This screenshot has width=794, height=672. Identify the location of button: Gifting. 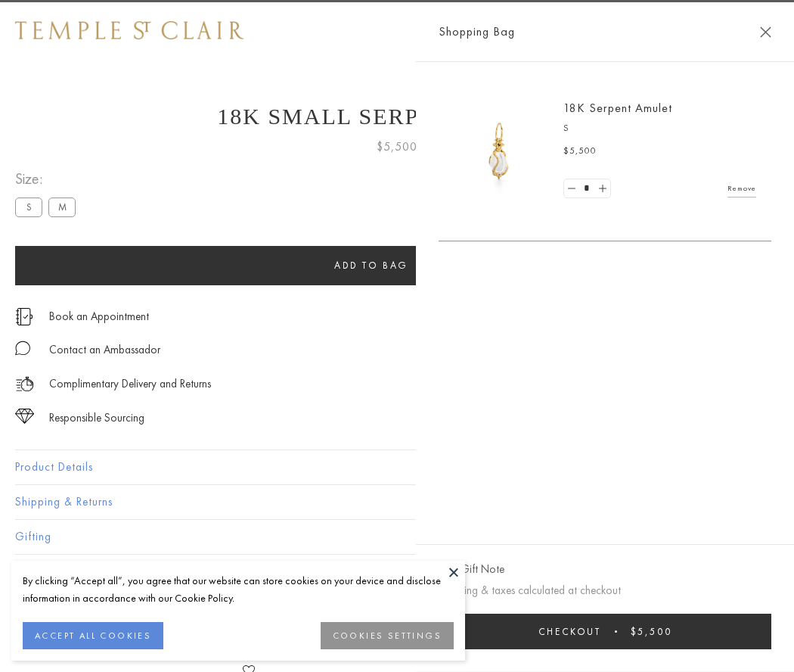
(397, 536).